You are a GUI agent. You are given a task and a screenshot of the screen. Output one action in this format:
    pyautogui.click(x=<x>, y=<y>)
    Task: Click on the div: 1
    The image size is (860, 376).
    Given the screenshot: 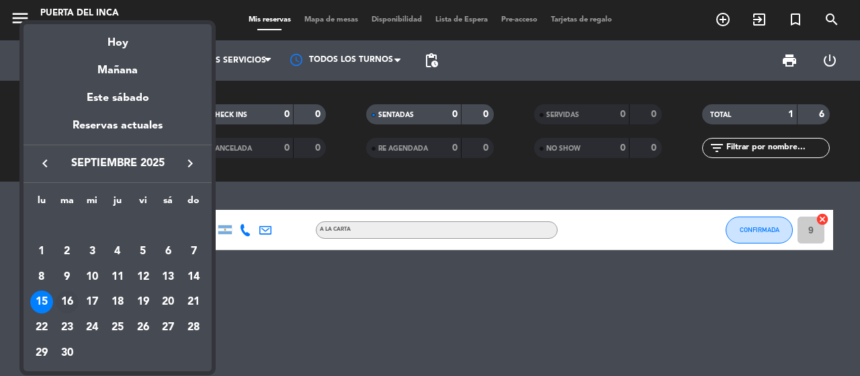 What is the action you would take?
    pyautogui.click(x=42, y=251)
    